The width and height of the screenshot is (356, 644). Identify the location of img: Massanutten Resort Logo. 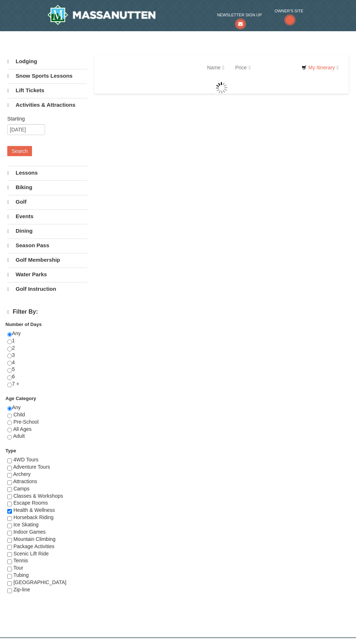
(102, 15).